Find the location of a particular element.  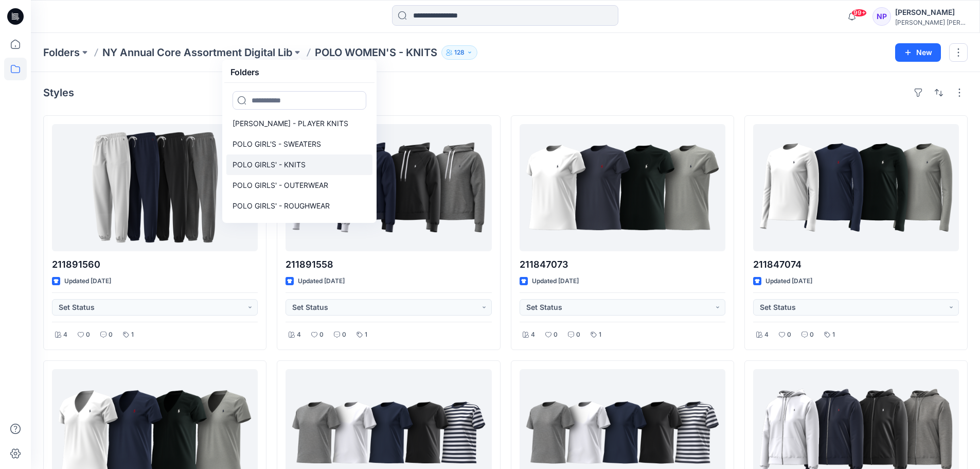

p: POLO GIRLS' - ROUGHWEAR is located at coordinates (280, 206).